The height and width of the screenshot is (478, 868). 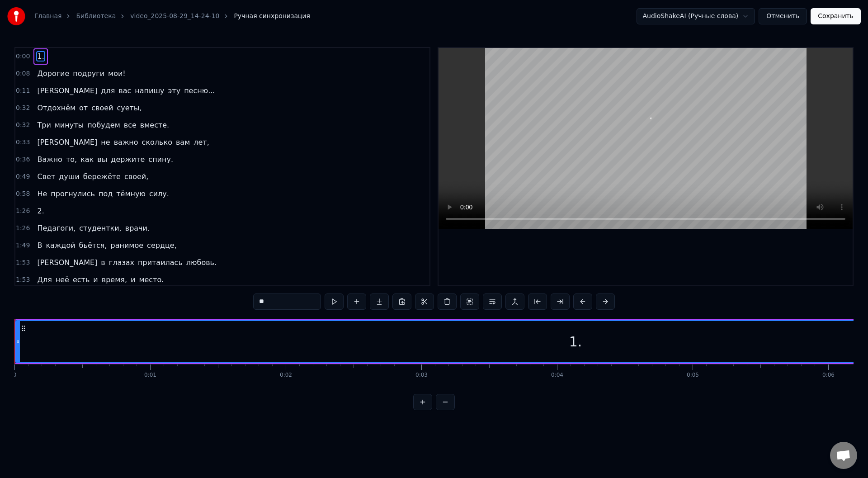 I want to click on a: Открытый чат, so click(x=844, y=456).